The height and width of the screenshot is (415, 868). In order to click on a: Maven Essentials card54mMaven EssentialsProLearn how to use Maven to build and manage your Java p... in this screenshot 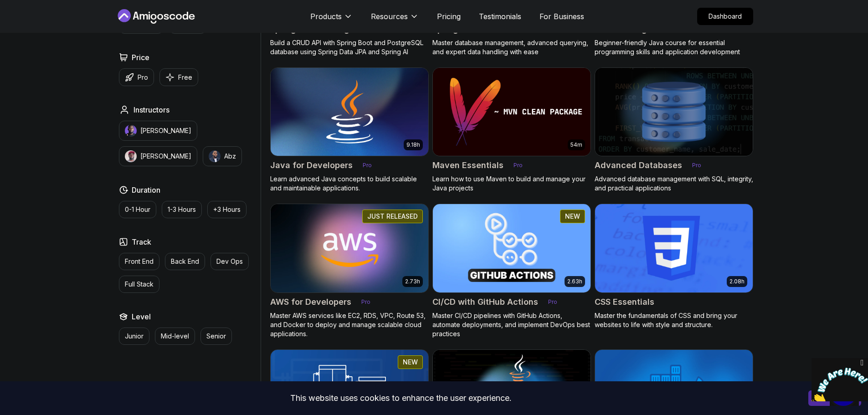, I will do `click(512, 131)`.